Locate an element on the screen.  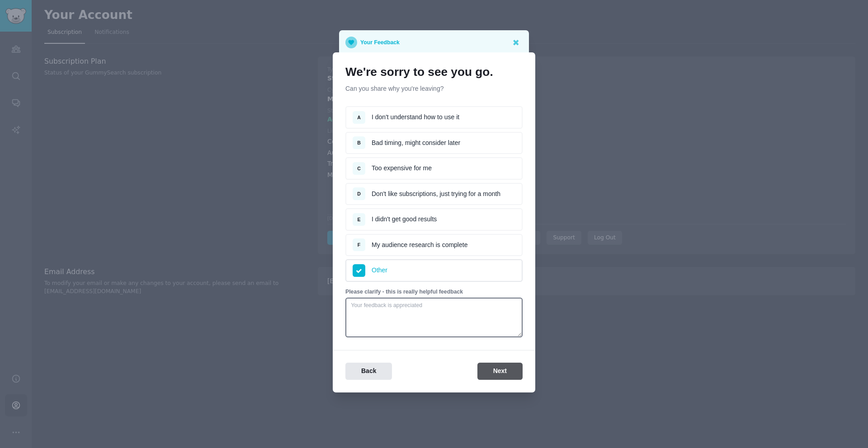
p: Please clarify - this is really helpful feedback is located at coordinates (434, 293).